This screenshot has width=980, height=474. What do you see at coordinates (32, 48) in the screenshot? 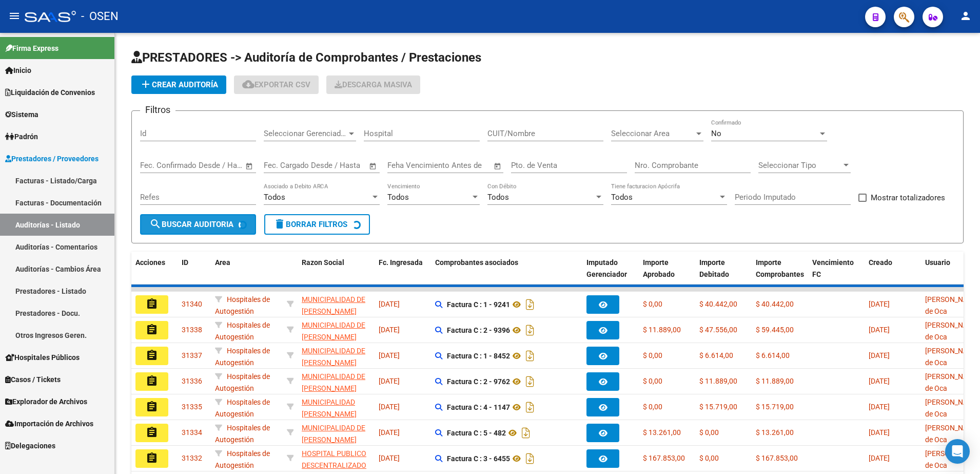
I see `span: Firma Express` at bounding box center [32, 48].